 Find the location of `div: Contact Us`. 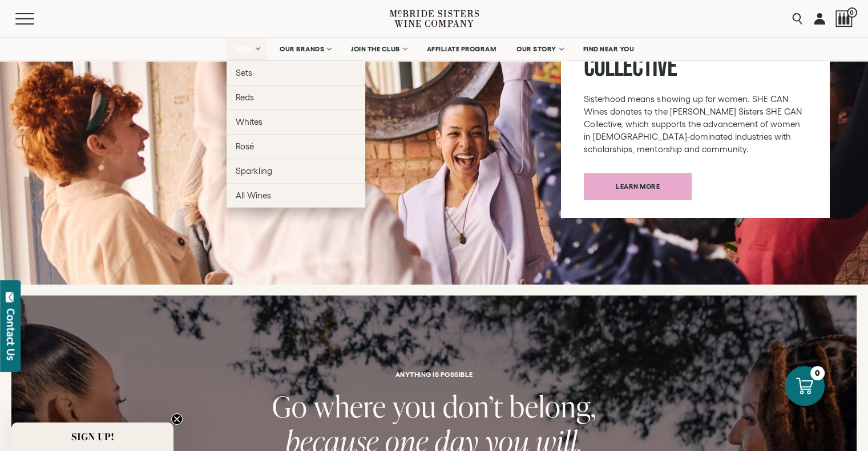

div: Contact Us is located at coordinates (11, 334).